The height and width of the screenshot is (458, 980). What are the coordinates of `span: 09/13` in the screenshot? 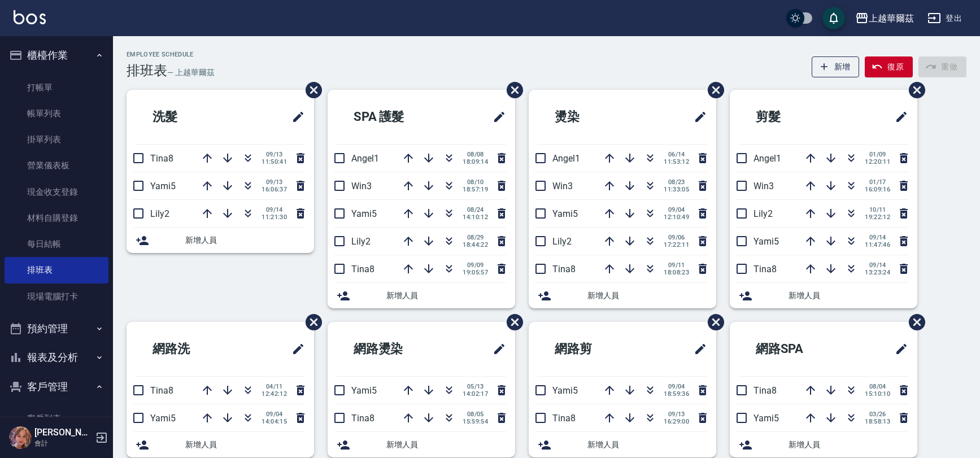 It's located at (676, 414).